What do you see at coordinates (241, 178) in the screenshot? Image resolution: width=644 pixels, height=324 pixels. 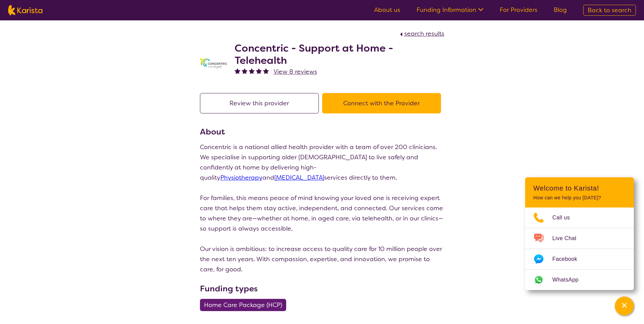 I see `a: Physiotherapy` at bounding box center [241, 178].